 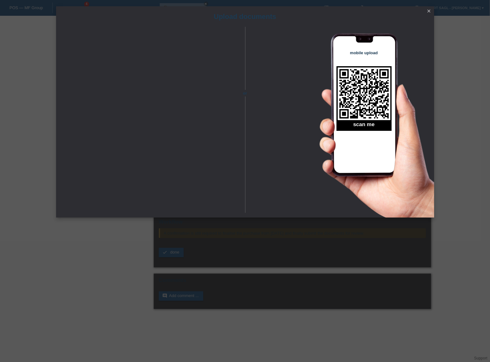 I want to click on span: or, so click(x=245, y=93).